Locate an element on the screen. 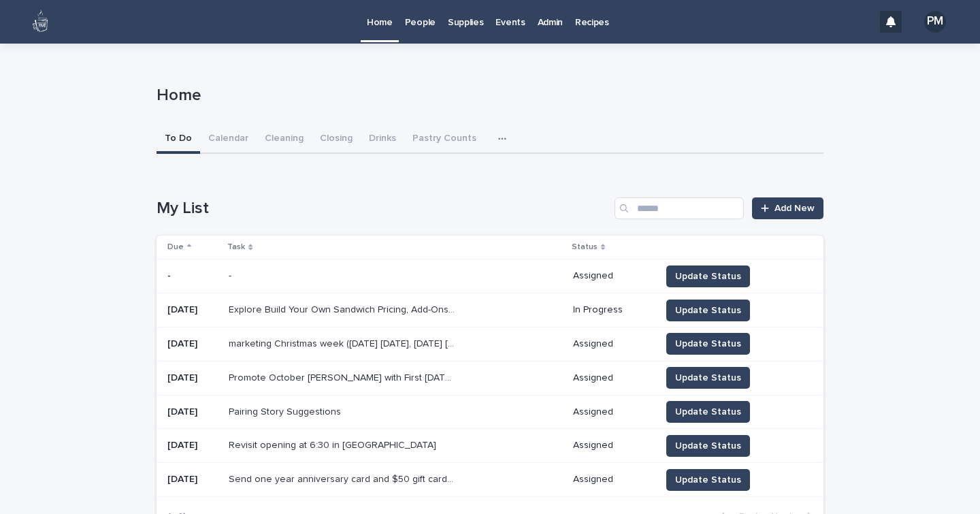 Image resolution: width=980 pixels, height=514 pixels. button: Cleaning is located at coordinates (284, 140).